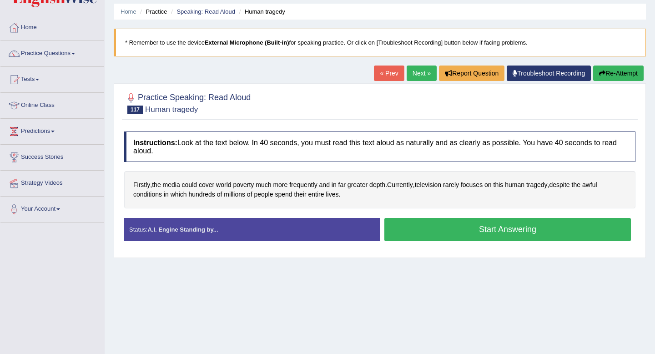 This screenshot has height=354, width=655. What do you see at coordinates (389, 73) in the screenshot?
I see `a: « Prev` at bounding box center [389, 73].